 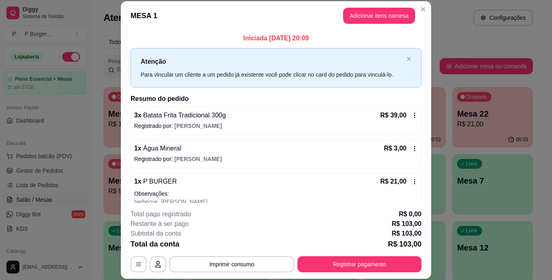 What do you see at coordinates (395, 149) in the screenshot?
I see `p: R$ 3,00` at bounding box center [395, 149].